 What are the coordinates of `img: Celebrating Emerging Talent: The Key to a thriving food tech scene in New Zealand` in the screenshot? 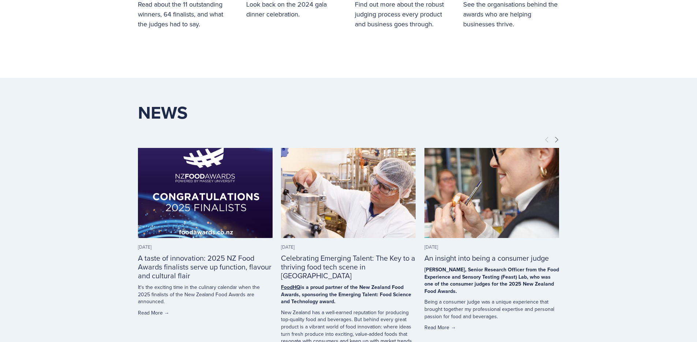 It's located at (348, 193).